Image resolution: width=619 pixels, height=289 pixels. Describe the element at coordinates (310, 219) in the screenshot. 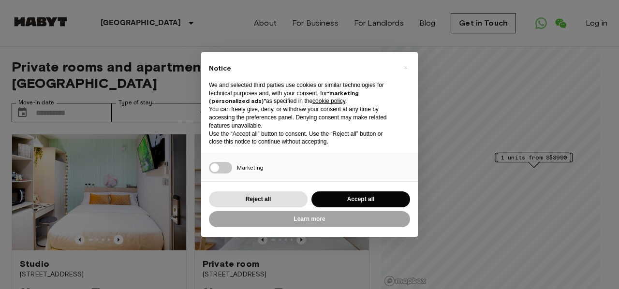

I see `button: Learn more` at that location.